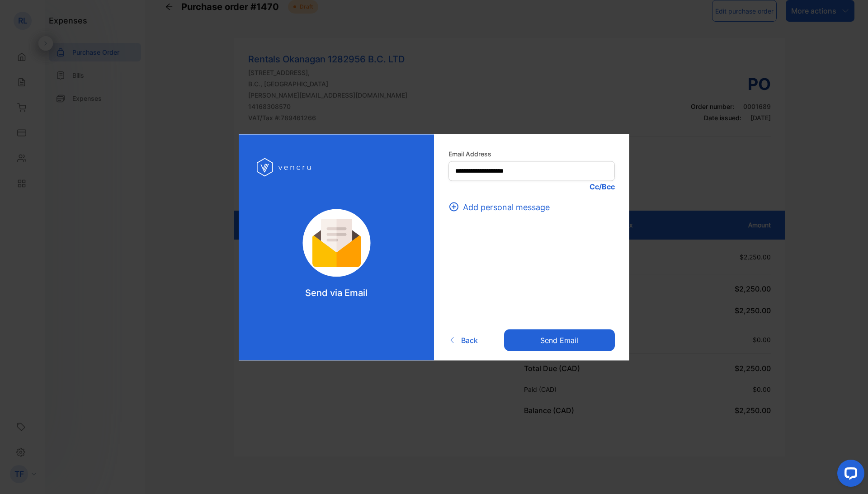 The height and width of the screenshot is (494, 868). Describe the element at coordinates (502, 206) in the screenshot. I see `button: Add personal message` at that location.